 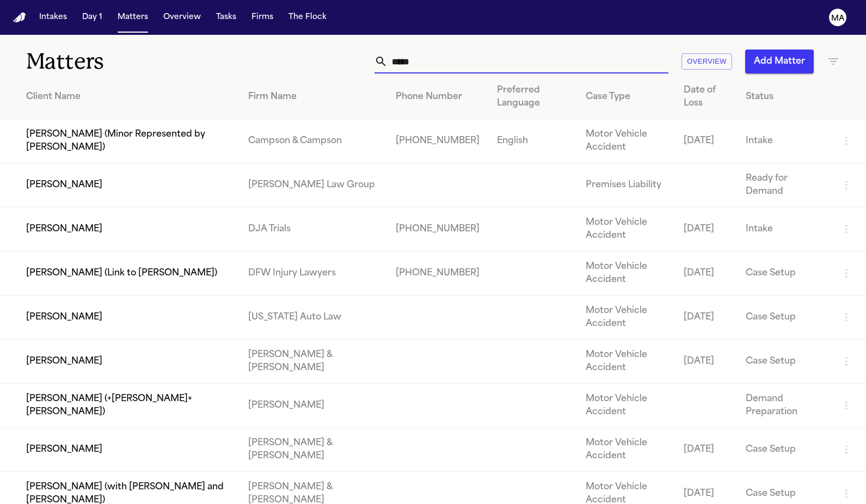 I want to click on td: Demand Preparation, so click(x=784, y=405).